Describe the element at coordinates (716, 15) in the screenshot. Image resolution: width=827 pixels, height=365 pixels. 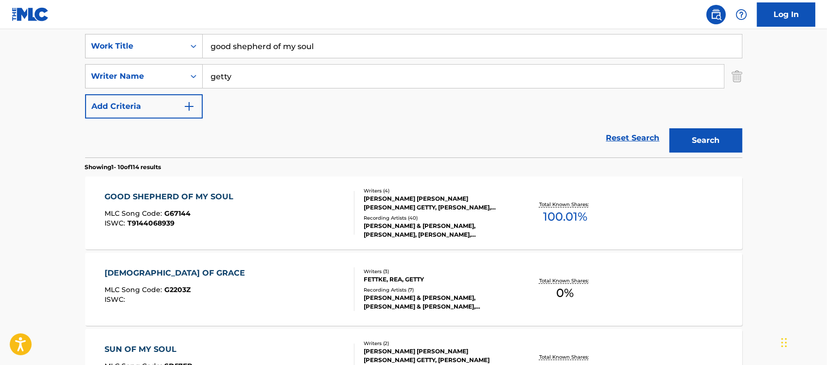
I see `img: search` at that location.